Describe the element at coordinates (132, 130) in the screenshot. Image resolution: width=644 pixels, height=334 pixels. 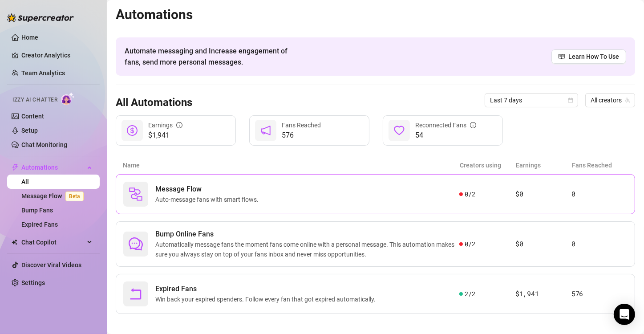
I see `span: dollar` at that location.